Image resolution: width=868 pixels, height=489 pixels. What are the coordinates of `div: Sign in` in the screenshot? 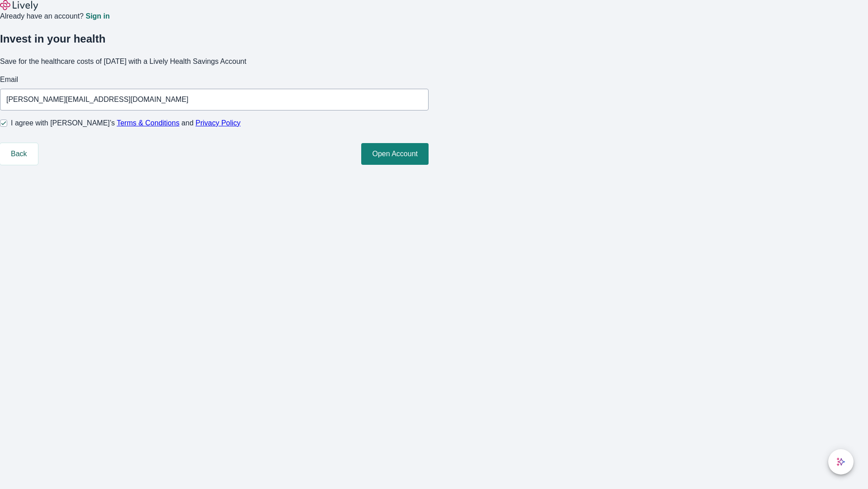 It's located at (97, 16).